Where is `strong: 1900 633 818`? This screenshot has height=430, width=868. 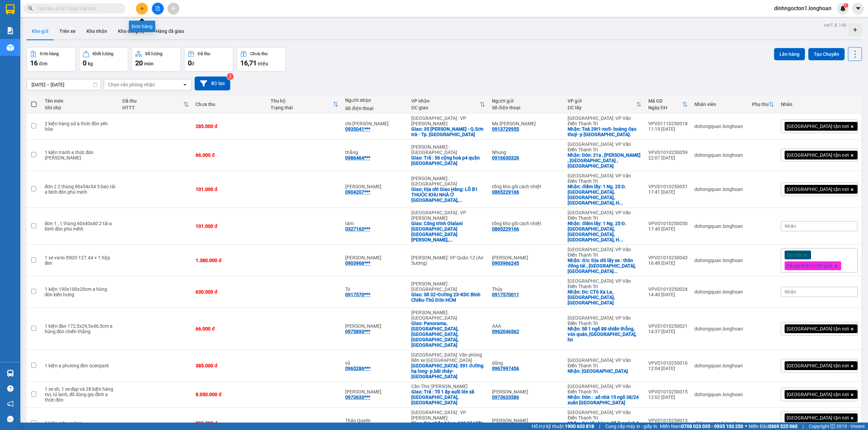 strong: 1900 633 818 is located at coordinates (580, 426).